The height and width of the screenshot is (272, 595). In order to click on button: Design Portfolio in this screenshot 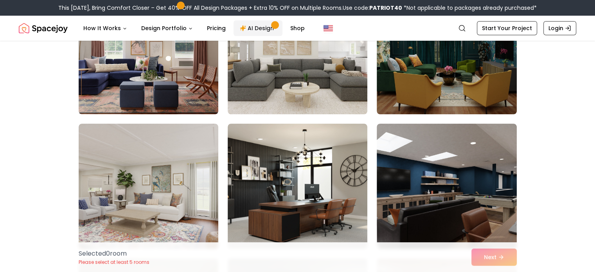, I will do `click(167, 28)`.